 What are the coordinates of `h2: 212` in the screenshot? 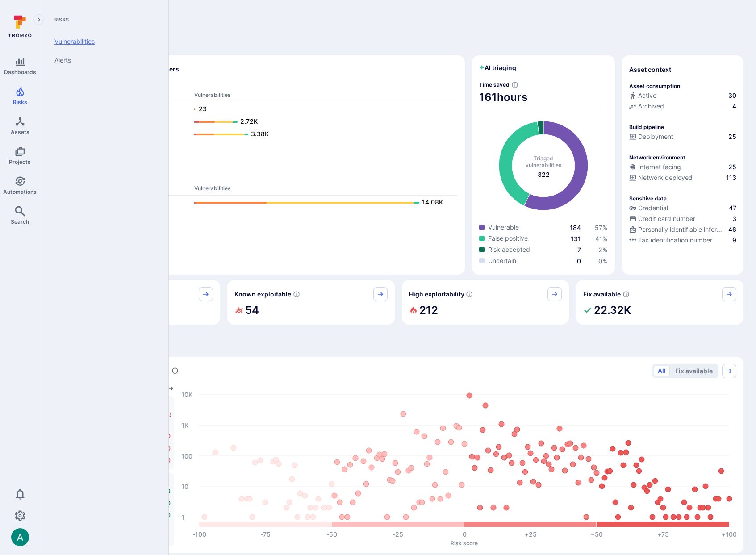 It's located at (428, 310).